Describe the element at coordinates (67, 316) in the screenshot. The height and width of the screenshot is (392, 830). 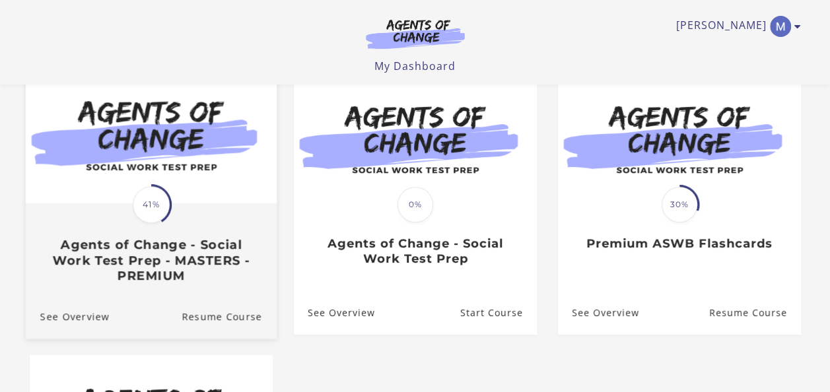
I see `a: Agents of Change - Social Work Test Prep - MASTERS - PREMIUM: See Overview` at that location.